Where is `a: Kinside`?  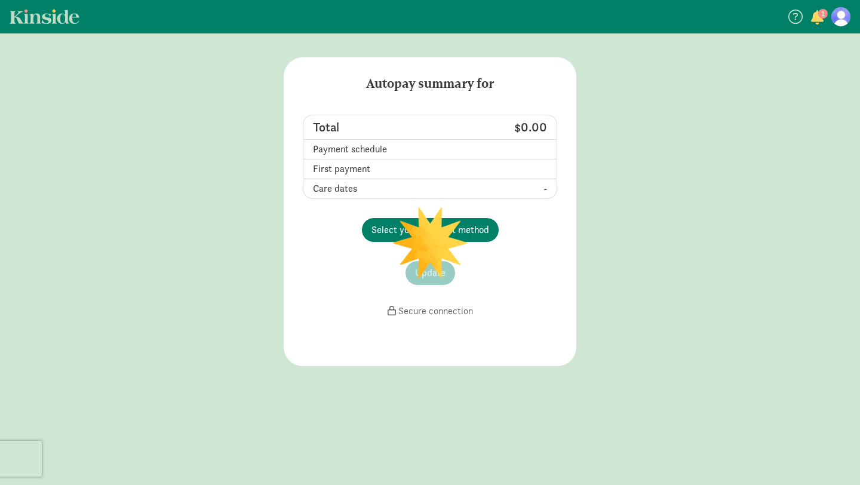
a: Kinside is located at coordinates (44, 16).